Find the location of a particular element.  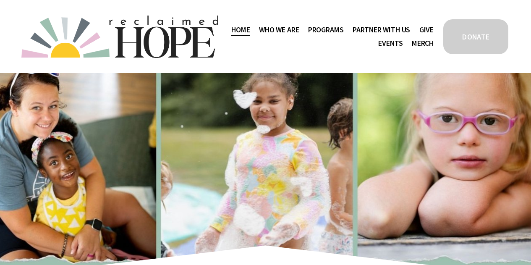

span: Programs is located at coordinates (326, 30).